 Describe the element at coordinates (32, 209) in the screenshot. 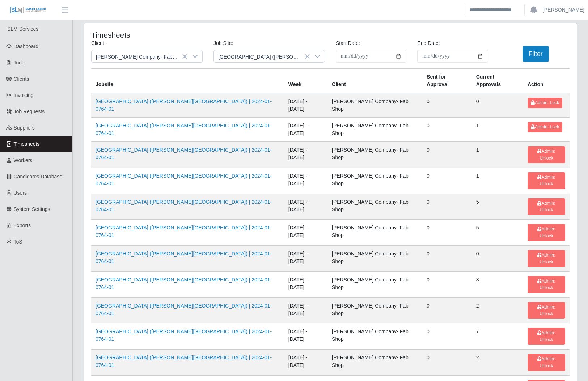

I see `span: System Settings` at that location.